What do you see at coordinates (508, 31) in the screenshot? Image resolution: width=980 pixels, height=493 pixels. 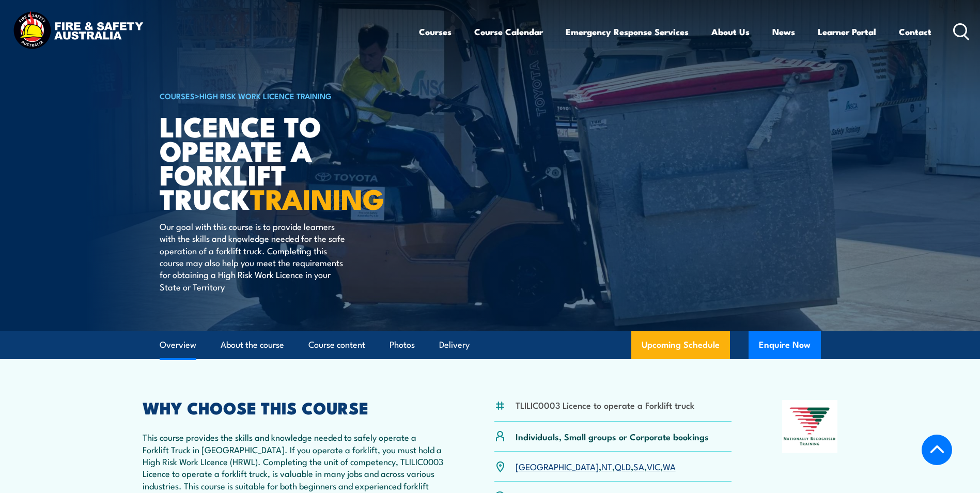 I see `a: Course Calendar` at bounding box center [508, 31].